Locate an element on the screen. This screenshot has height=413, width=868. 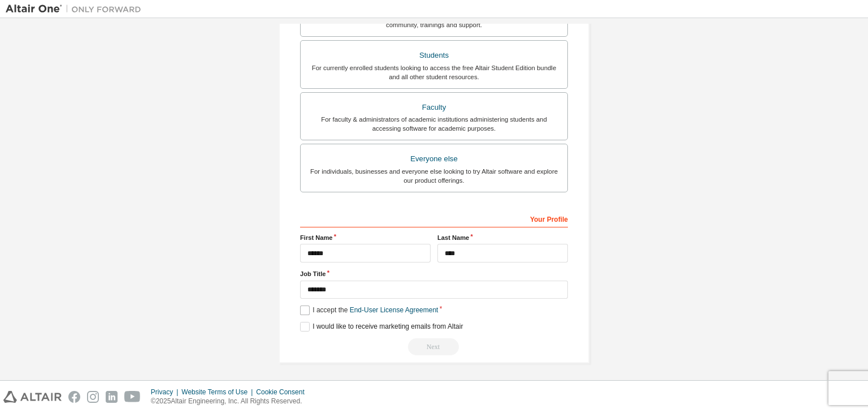
p: © 2025 Altair Engineering, Inc. All Rights Reserved. is located at coordinates (231, 401).